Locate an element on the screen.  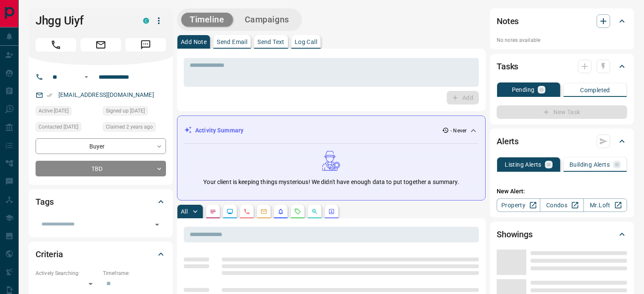
p: - Never is located at coordinates (458, 131).